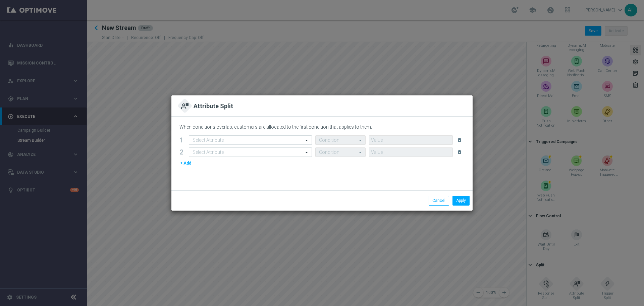  I want to click on div: When conditions overlap, customers are allocated to the first condition that applies to them., so click(322, 128).